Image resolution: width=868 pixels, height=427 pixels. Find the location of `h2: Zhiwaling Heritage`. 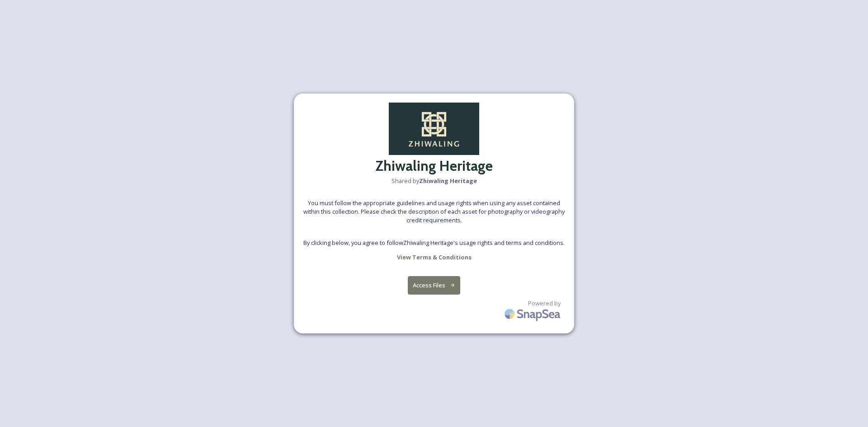

h2: Zhiwaling Heritage is located at coordinates (434, 166).